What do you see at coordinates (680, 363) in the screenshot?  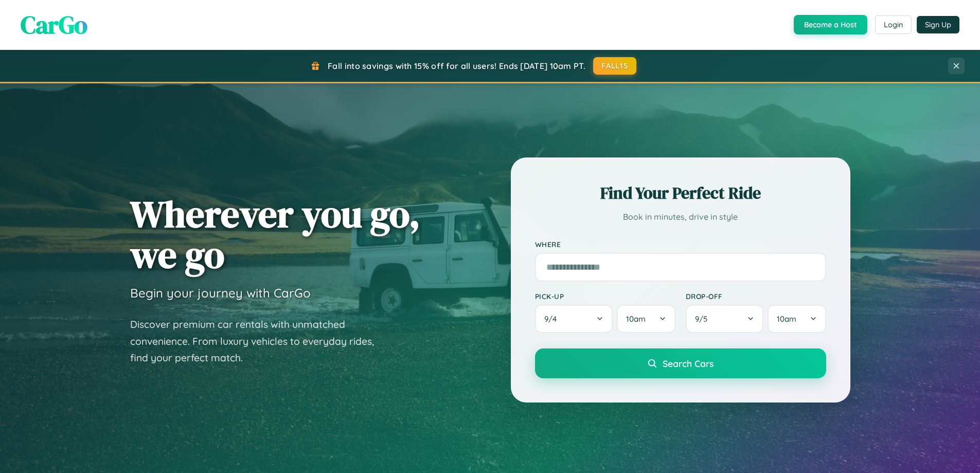 I see `button: Search Cars` at bounding box center [680, 363].